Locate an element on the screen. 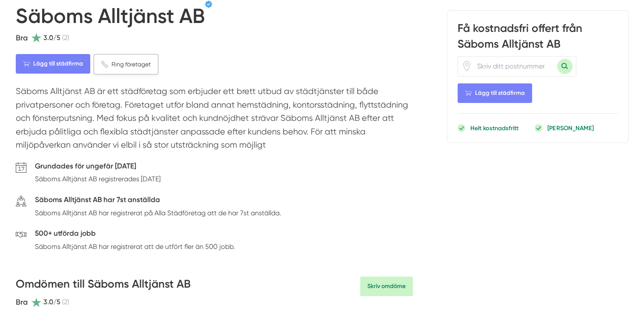 The width and height of the screenshot is (644, 314). a: Ring företaget is located at coordinates (126, 64).